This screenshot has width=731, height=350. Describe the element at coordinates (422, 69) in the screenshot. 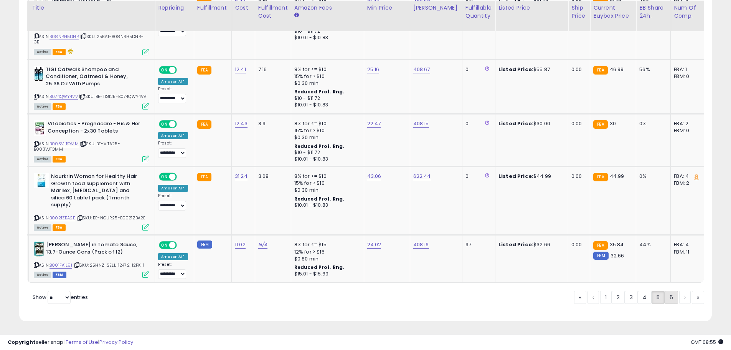

I see `a: 408.67` at that location.